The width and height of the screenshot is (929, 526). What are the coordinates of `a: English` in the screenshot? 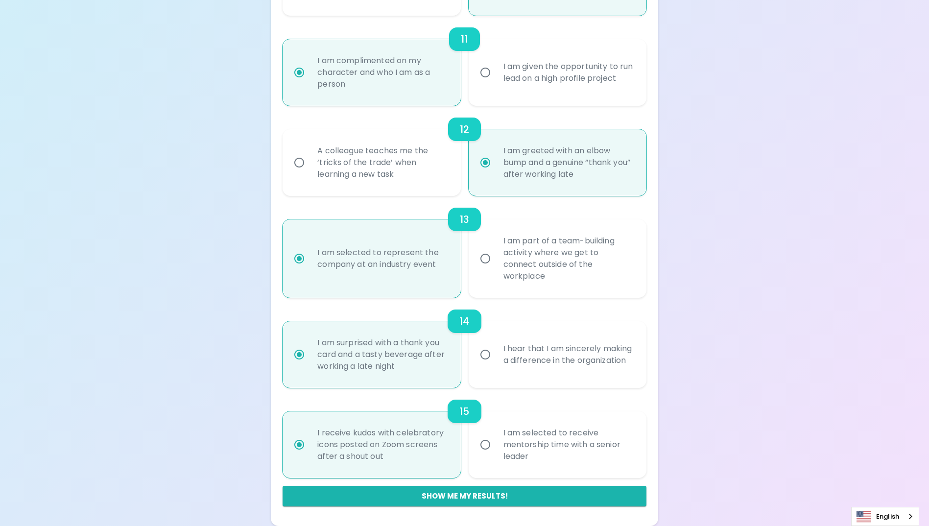 It's located at (885, 516).